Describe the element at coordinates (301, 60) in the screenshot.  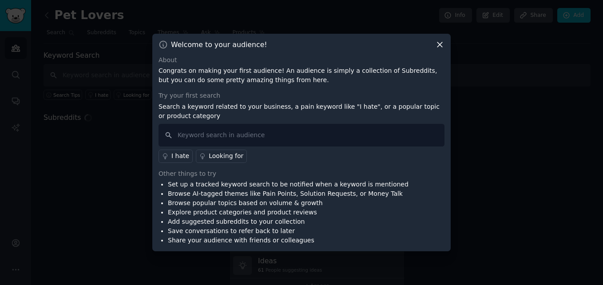
I see `div: About` at that location.